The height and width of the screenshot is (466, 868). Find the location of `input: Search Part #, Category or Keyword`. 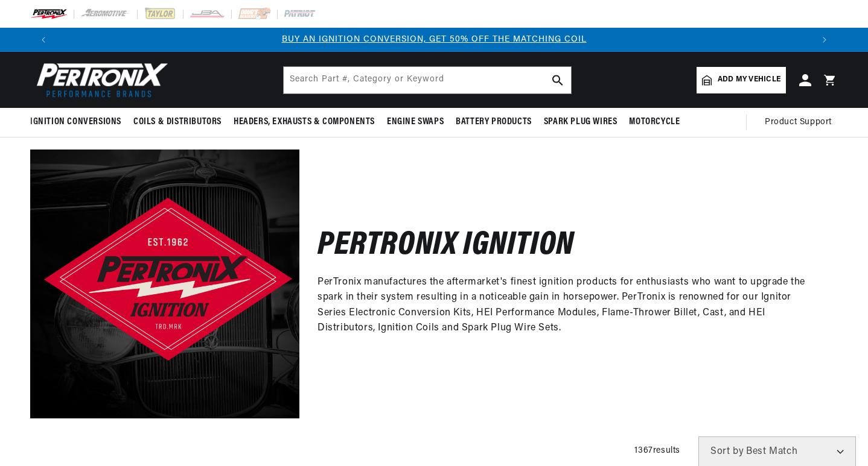

input: Search Part #, Category or Keyword is located at coordinates (427, 80).